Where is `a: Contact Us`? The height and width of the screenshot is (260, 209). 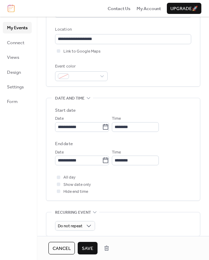 a: Contact Us is located at coordinates (119, 8).